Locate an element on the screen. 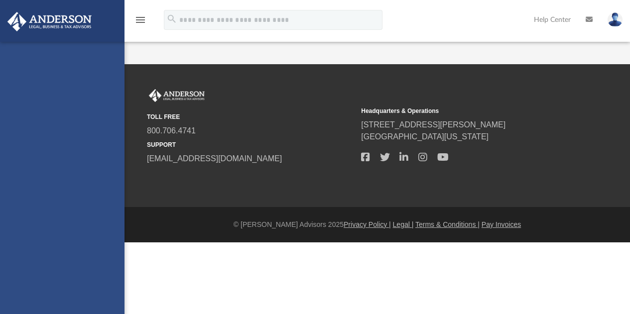  a: Pay Invoices is located at coordinates (501, 225).